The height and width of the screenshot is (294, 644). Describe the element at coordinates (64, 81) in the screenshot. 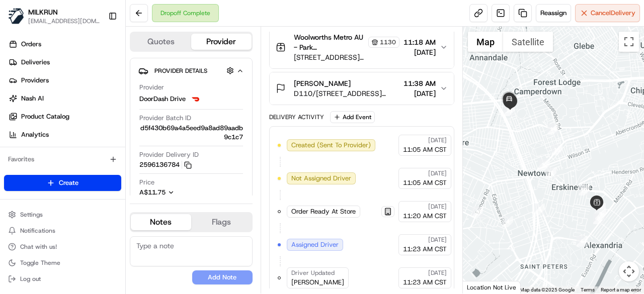

I see `a: Providers` at that location.